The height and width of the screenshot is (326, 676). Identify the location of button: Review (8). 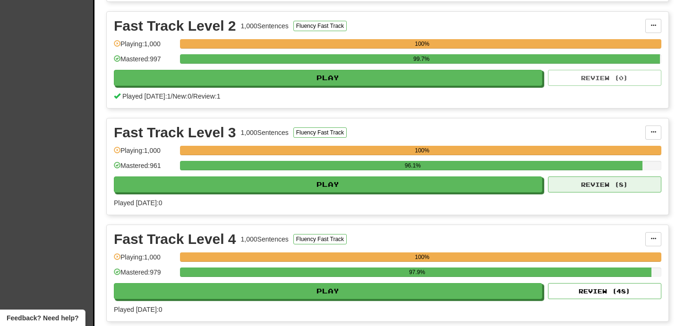
(605, 185).